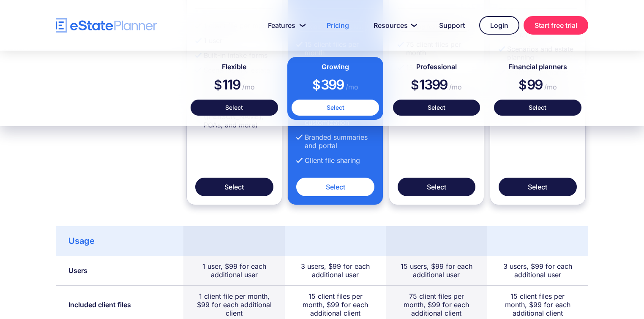 The image size is (644, 319). What do you see at coordinates (233, 305) in the screenshot?
I see `div: 1 client file per month, $99 for each additional client` at bounding box center [233, 305].